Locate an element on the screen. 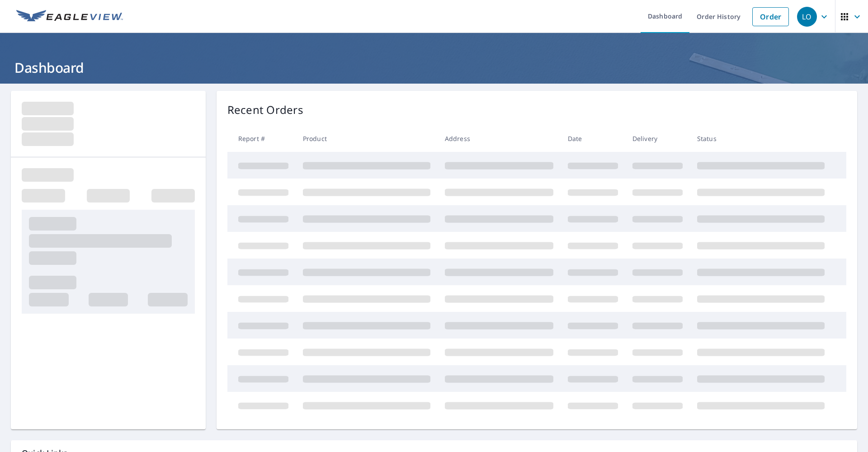  p: Recent Orders is located at coordinates (266, 110).